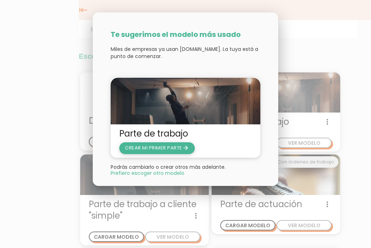 The image size is (371, 248). Describe the element at coordinates (185, 34) in the screenshot. I see `h3: Te sugerimos el modelo más usado` at that location.